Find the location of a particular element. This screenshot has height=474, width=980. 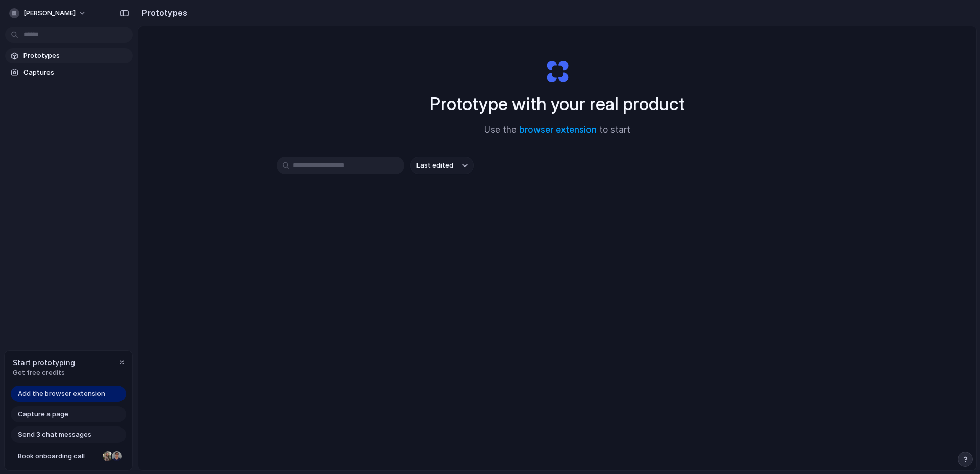

span: Use the to start is located at coordinates (558, 130).